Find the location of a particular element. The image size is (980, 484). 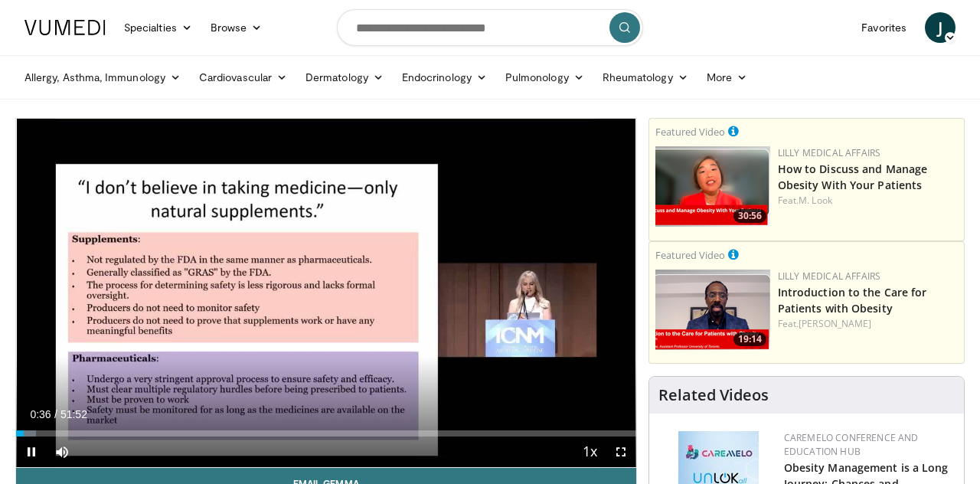

a: J is located at coordinates (940, 28).